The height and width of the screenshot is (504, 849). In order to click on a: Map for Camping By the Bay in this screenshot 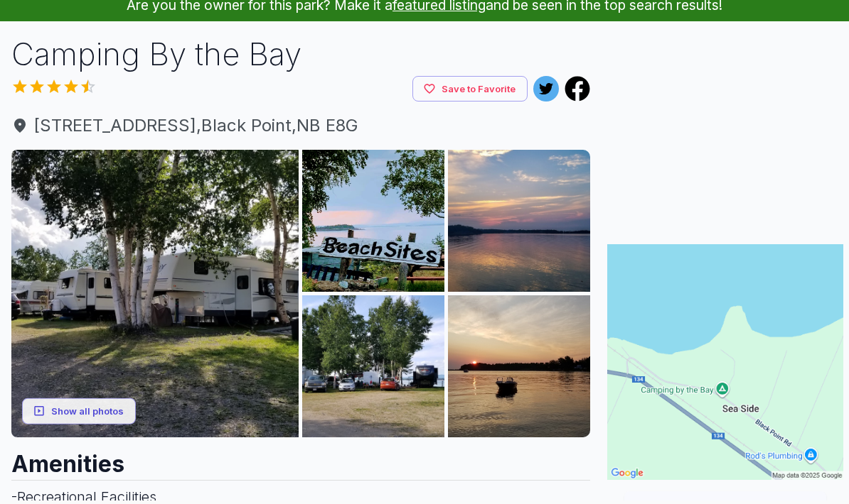, I will do `click(725, 362)`.